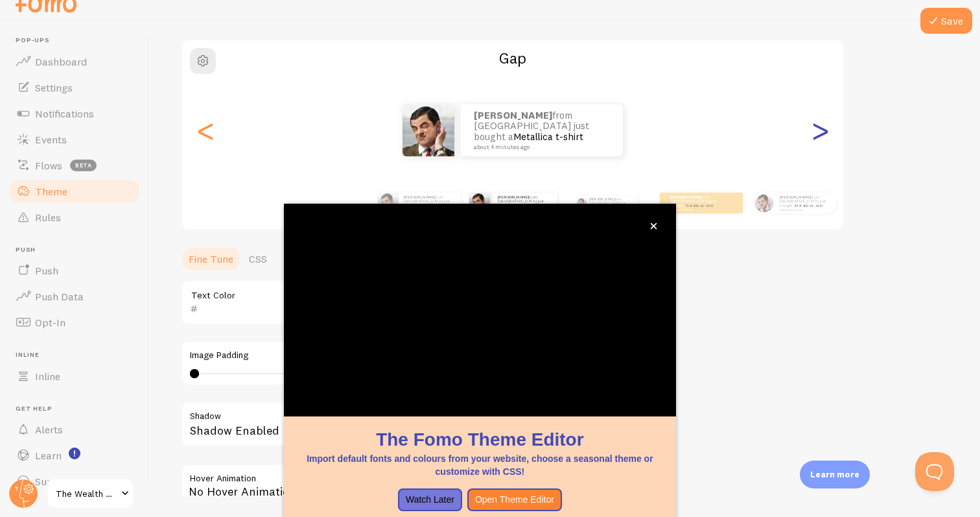  Describe the element at coordinates (48, 166) in the screenshot. I see `span: Flows` at that location.